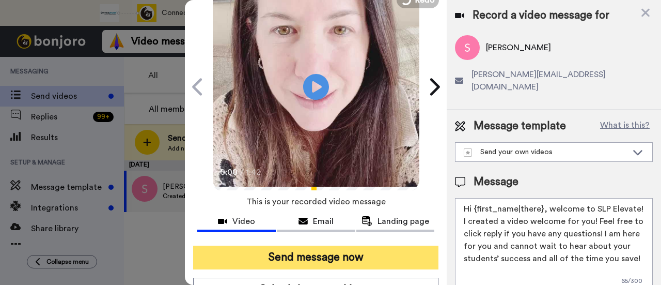 Image resolution: width=661 pixels, height=285 pixels. I want to click on span: 0:00, so click(229, 172).